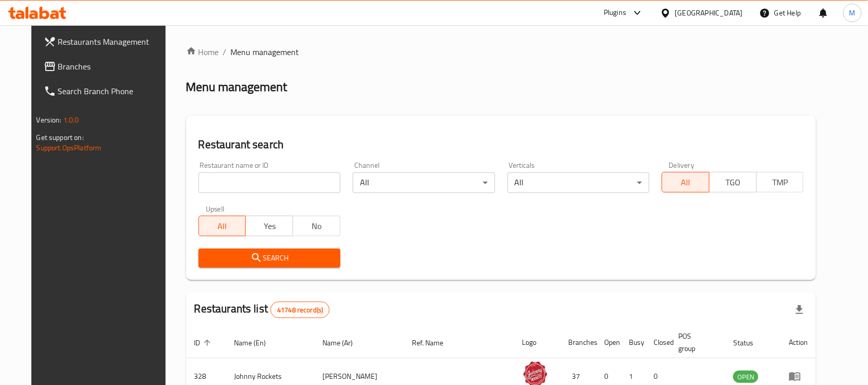  Describe the element at coordinates (633, 342) in the screenshot. I see `th: Busy` at that location.